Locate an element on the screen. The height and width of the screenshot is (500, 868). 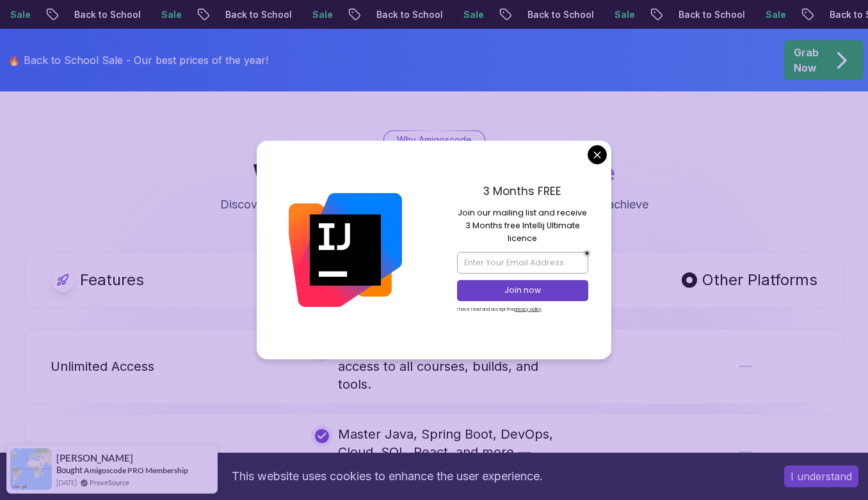
a: ProveSource is located at coordinates (110, 483).